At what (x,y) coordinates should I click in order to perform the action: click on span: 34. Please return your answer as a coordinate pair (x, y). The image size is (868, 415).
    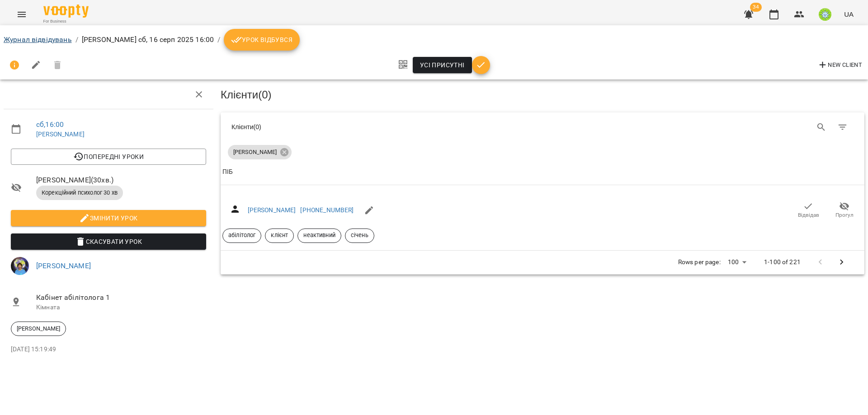
    Looking at the image, I should click on (756, 7).